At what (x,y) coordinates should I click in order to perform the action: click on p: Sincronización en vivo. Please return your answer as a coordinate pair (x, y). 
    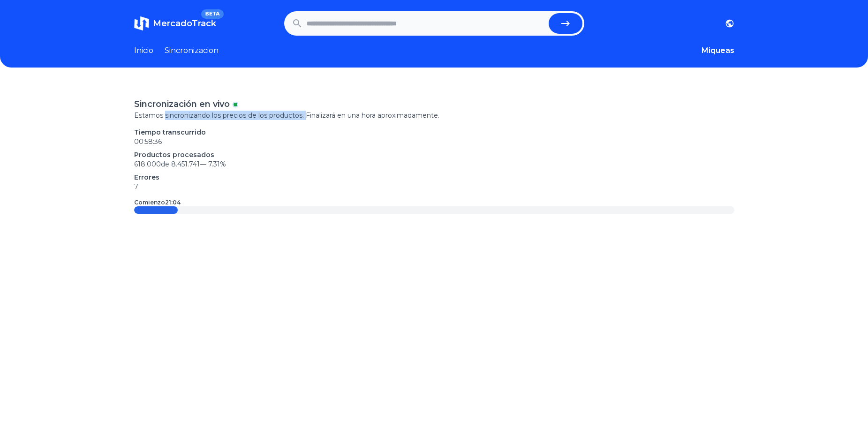
    Looking at the image, I should click on (182, 104).